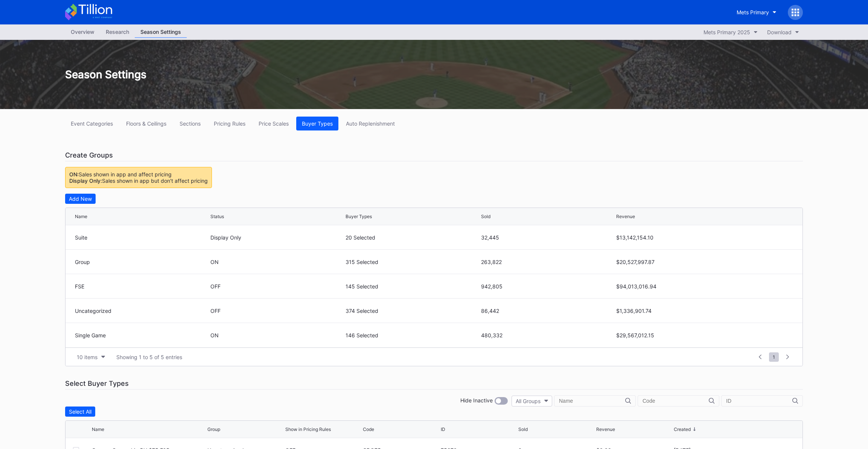 Image resolution: width=868 pixels, height=449 pixels. I want to click on div: $29,567,012.15, so click(683, 335).